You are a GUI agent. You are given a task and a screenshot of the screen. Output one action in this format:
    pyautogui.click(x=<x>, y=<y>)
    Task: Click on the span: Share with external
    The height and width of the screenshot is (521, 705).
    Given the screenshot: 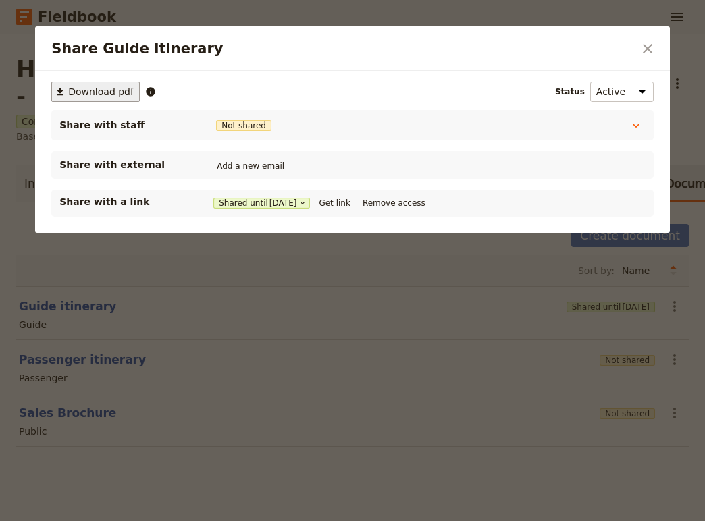 What is the action you would take?
    pyautogui.click(x=127, y=165)
    